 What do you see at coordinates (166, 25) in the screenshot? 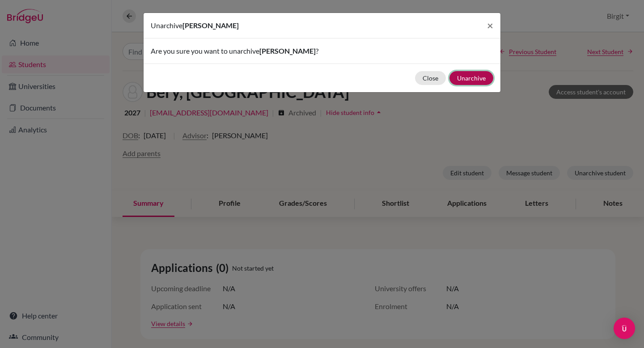
I see `span: Unarchive` at bounding box center [166, 25].